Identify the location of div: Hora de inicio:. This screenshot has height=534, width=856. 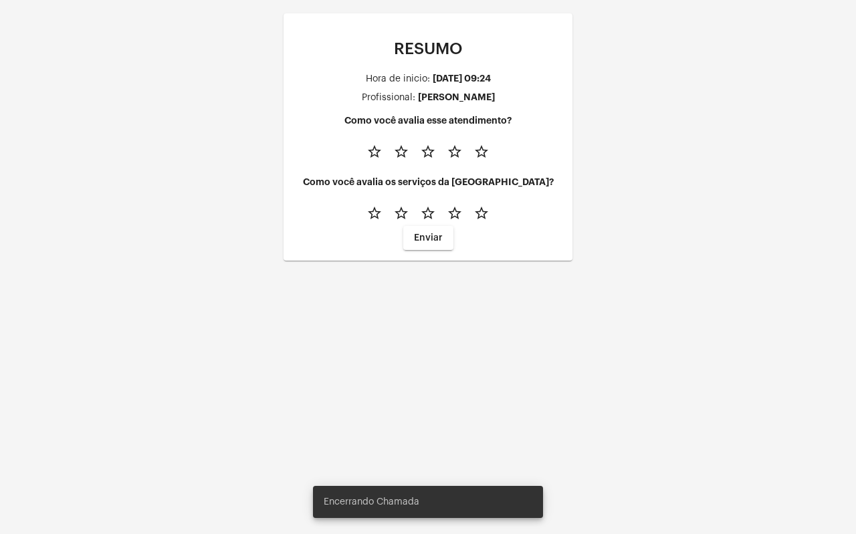
(398, 79).